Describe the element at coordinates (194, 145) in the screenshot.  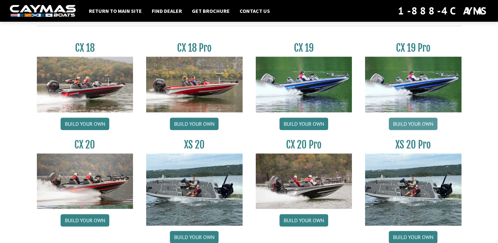
I see `h3: XS 20` at that location.